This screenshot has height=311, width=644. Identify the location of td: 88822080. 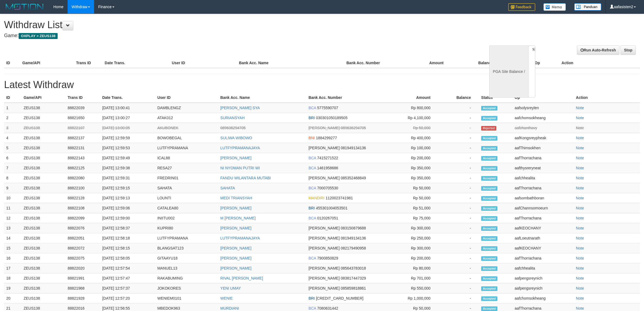
(83, 178).